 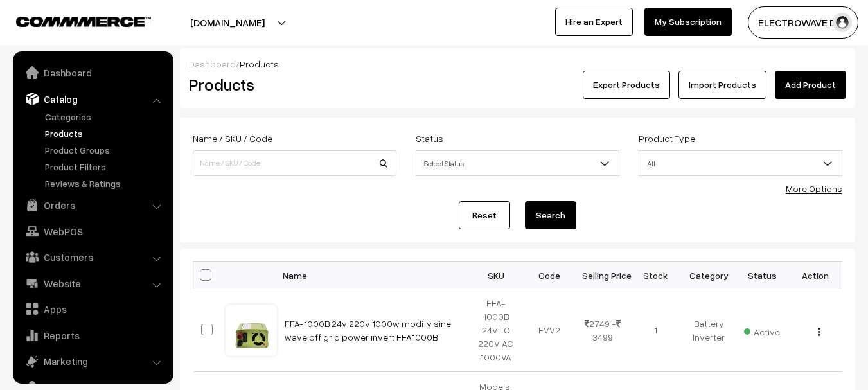 I want to click on span: All, so click(x=740, y=163).